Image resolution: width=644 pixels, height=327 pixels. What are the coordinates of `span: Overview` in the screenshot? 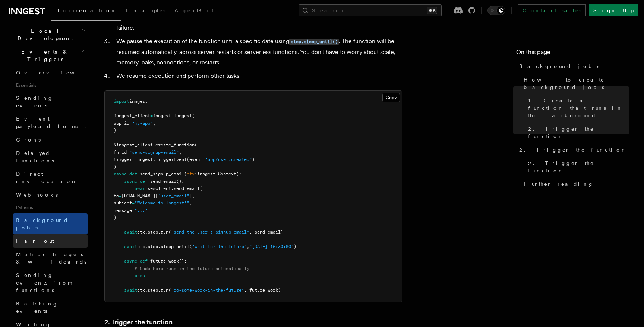 It's located at (54, 73).